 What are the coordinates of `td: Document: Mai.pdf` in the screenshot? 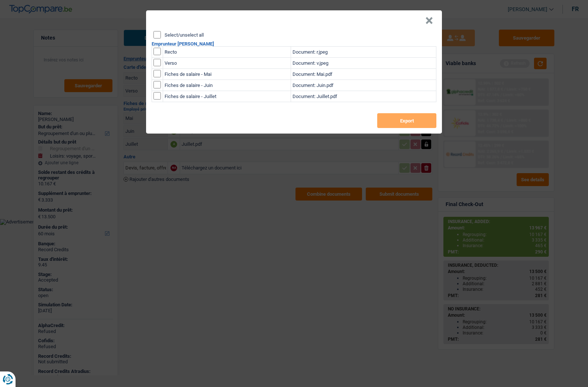 It's located at (364, 75).